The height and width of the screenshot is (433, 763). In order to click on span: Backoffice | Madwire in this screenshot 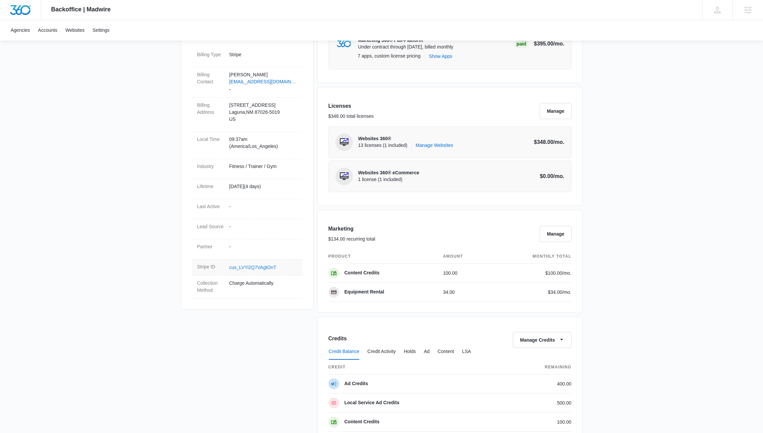, I will do `click(81, 9)`.